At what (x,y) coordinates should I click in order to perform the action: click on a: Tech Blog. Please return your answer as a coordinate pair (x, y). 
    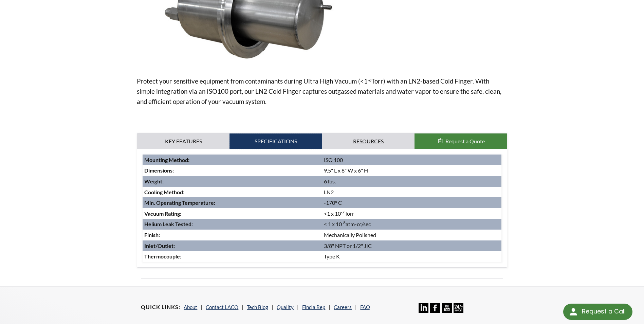
    Looking at the image, I should click on (257, 307).